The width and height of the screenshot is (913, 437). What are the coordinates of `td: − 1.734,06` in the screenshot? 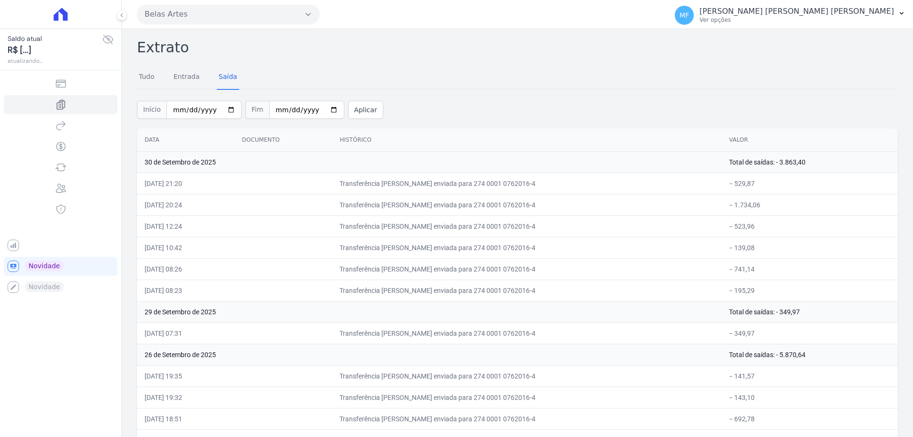 It's located at (809, 204).